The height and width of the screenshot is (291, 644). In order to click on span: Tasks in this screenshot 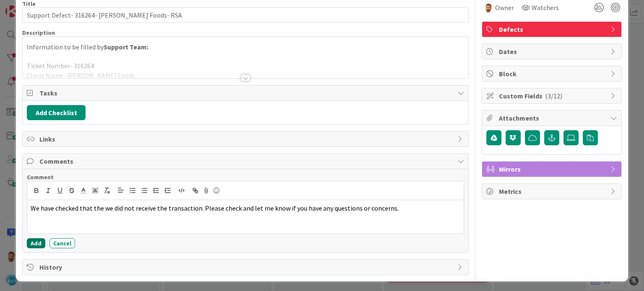, I will do `click(246, 93)`.